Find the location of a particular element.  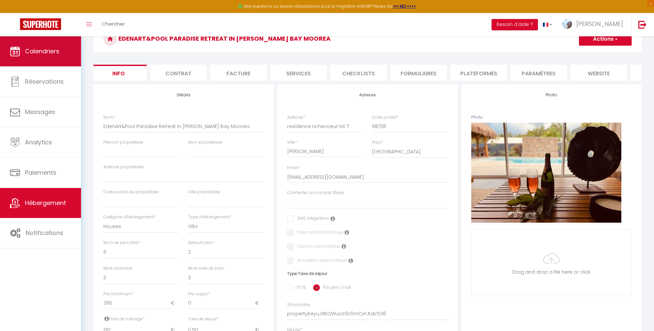

label: Default pers. is located at coordinates (201, 243).